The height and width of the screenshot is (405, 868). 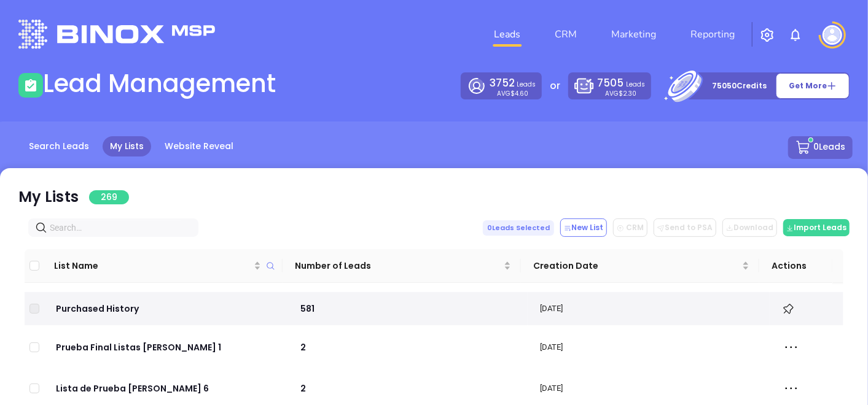 What do you see at coordinates (126, 146) in the screenshot?
I see `a: My Lists` at bounding box center [126, 146].